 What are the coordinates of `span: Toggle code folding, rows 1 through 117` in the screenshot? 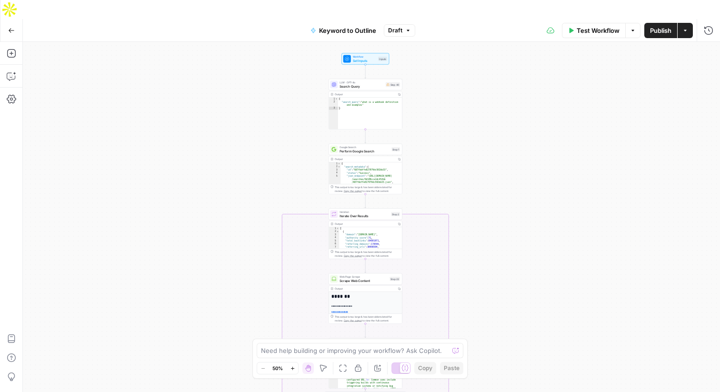 It's located at (339, 164).